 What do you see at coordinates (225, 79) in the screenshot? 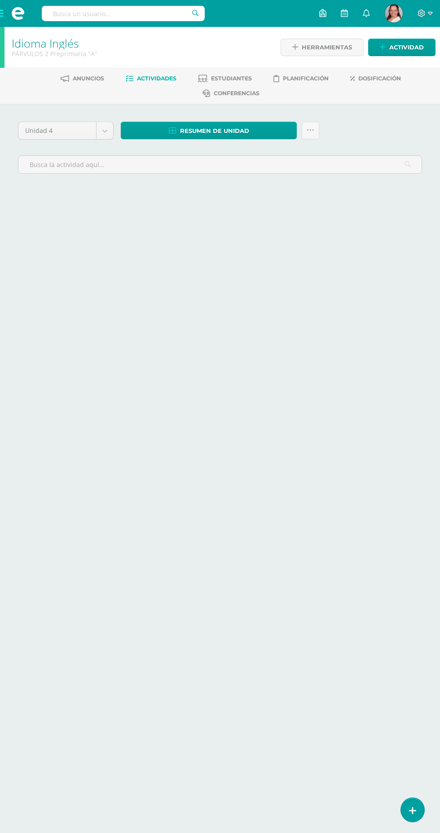
I see `a: Estudiantes` at bounding box center [225, 79].